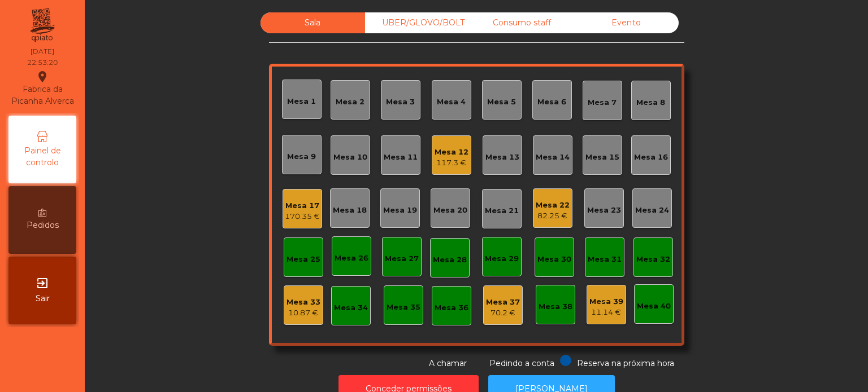  What do you see at coordinates (552, 102) in the screenshot?
I see `div: Mesa 6` at bounding box center [552, 102].